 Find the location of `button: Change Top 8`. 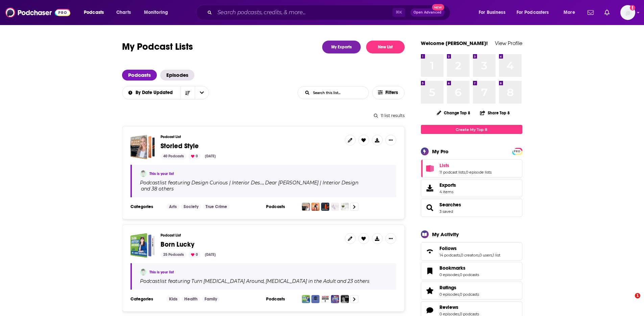

button: Change Top 8 is located at coordinates (454, 113).